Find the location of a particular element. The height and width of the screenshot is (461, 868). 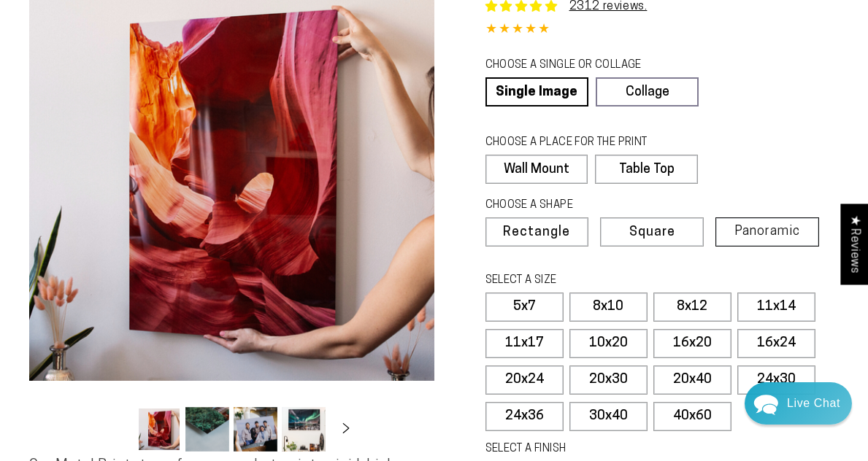

label: 11x17 is located at coordinates (524, 344).